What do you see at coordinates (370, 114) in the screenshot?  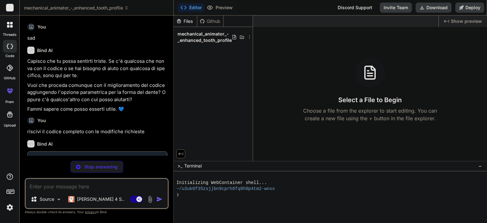 I see `p: Choose a file from the explorer to start editing. You can create a new file using the + button in...` at bounding box center [370, 114].